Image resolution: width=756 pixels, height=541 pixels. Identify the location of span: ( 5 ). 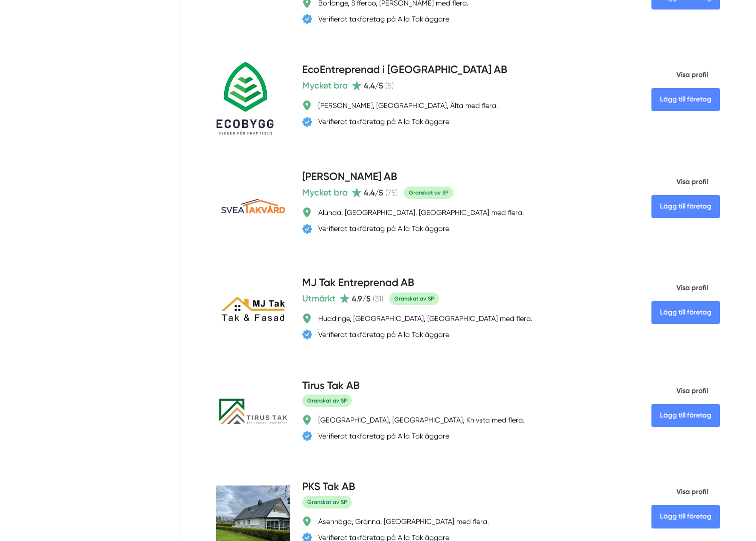
(389, 85).